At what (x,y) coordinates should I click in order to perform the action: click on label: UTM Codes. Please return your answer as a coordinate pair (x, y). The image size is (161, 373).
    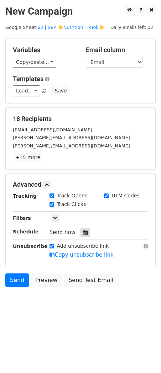
    Looking at the image, I should click on (126, 196).